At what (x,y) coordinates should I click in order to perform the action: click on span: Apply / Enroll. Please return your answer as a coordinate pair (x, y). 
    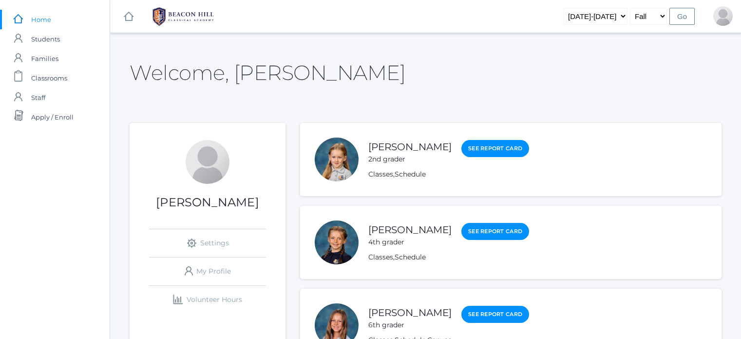
    Looking at the image, I should click on (52, 117).